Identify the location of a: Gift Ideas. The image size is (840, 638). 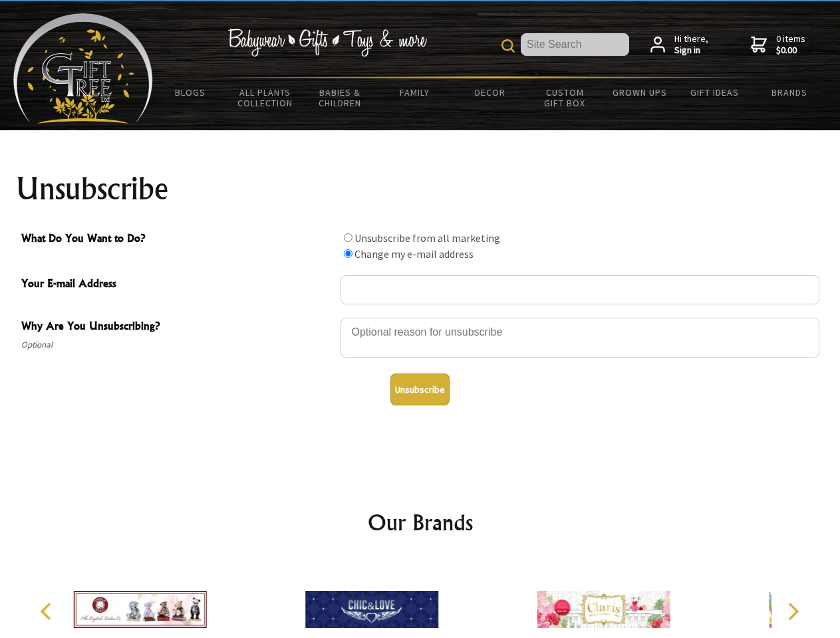
(714, 92).